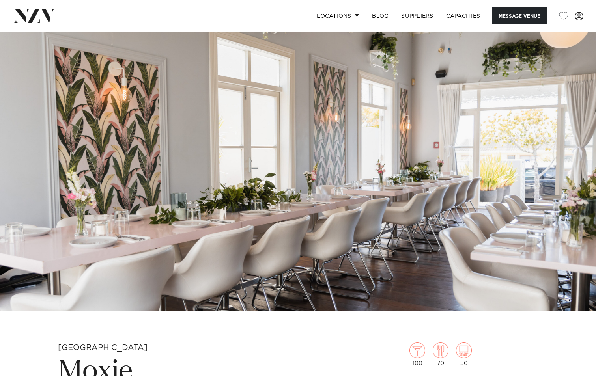  What do you see at coordinates (338, 16) in the screenshot?
I see `a: Locations` at bounding box center [338, 16].